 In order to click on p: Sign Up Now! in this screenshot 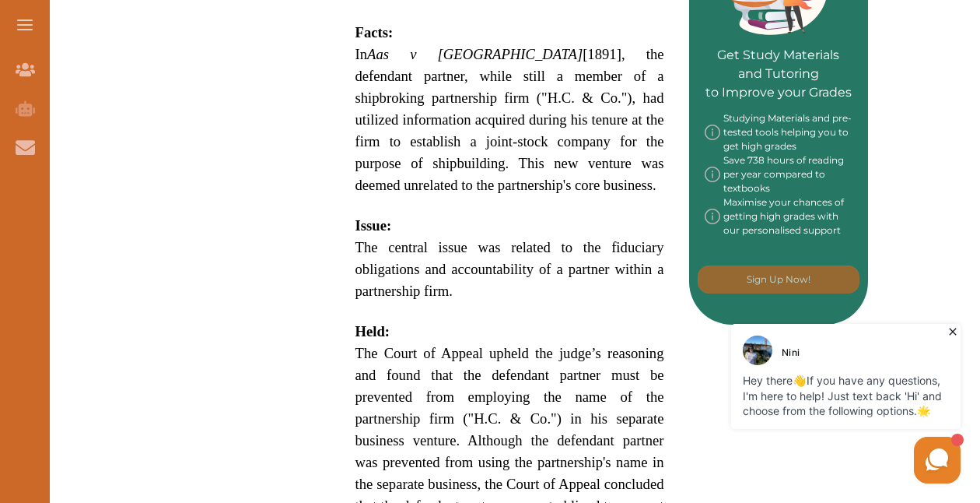, I will do `click(779, 279)`.